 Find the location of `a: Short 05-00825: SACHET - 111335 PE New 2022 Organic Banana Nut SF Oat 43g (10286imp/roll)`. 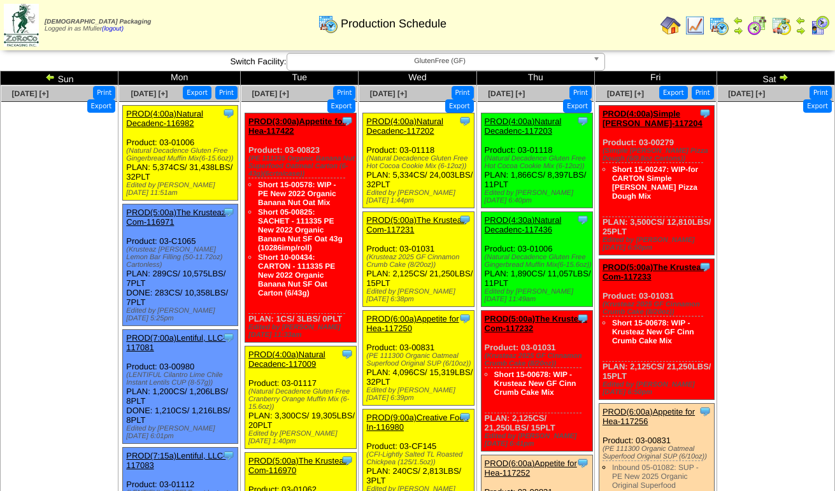

a: Short 05-00825: SACHET - 111335 PE New 2022 Organic Banana Nut SF Oat 43g (10286imp/roll) is located at coordinates (300, 230).